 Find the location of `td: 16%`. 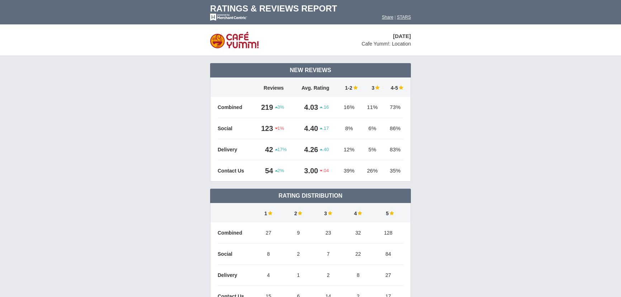

td: 16% is located at coordinates (349, 107).